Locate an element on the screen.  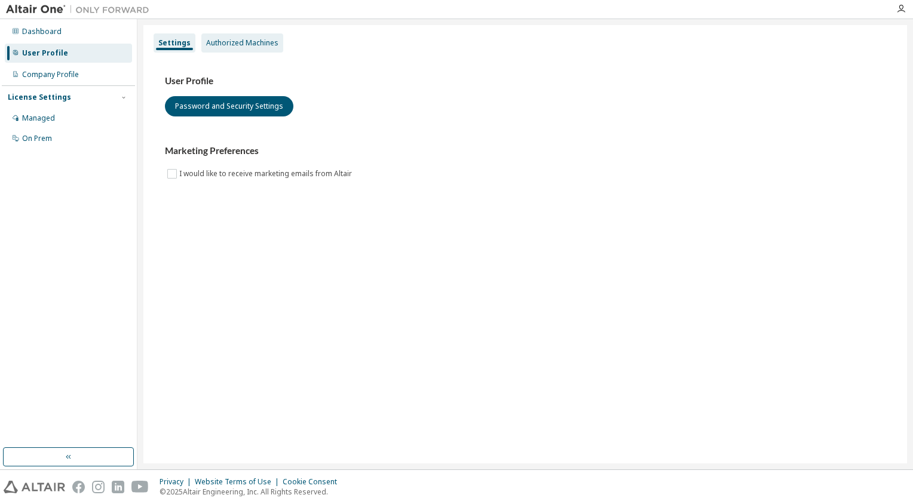
div: Privacy is located at coordinates (177, 482).